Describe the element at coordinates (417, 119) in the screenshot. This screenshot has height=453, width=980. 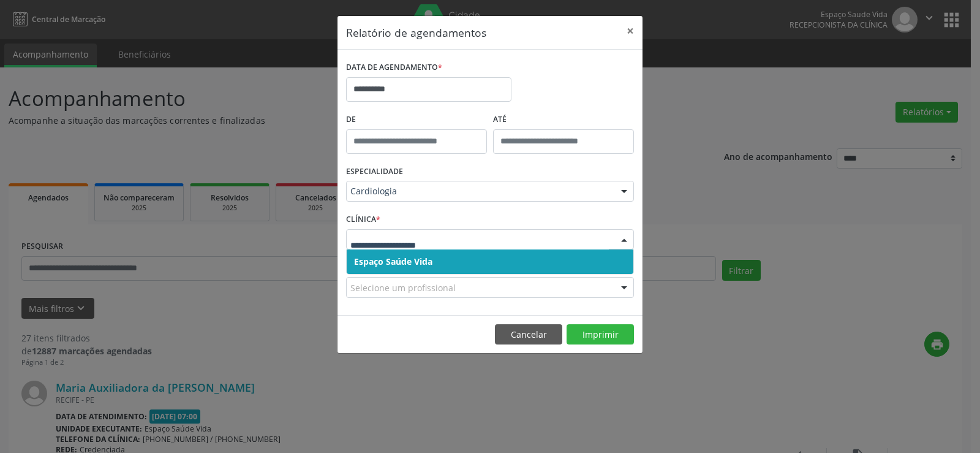
I see `label: De` at that location.